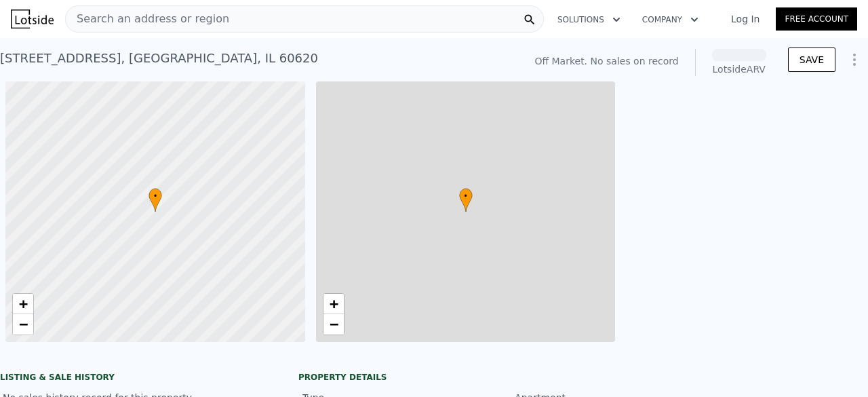 The height and width of the screenshot is (397, 868). Describe the element at coordinates (812, 60) in the screenshot. I see `button: SAVE` at that location.